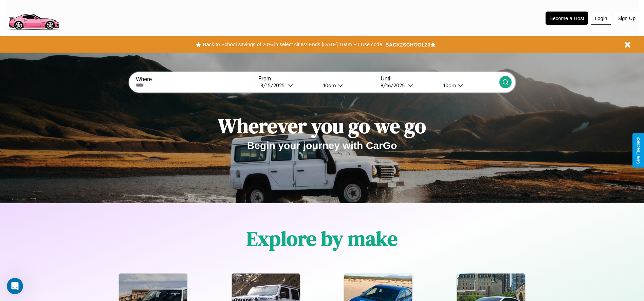  What do you see at coordinates (601, 18) in the screenshot?
I see `button: Login` at bounding box center [601, 18].